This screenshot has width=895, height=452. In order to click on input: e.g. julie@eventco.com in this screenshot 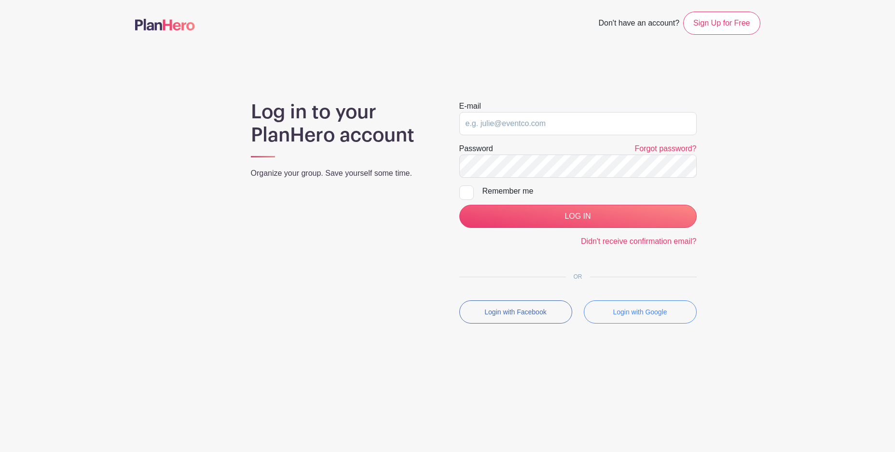, I will do `click(578, 124)`.